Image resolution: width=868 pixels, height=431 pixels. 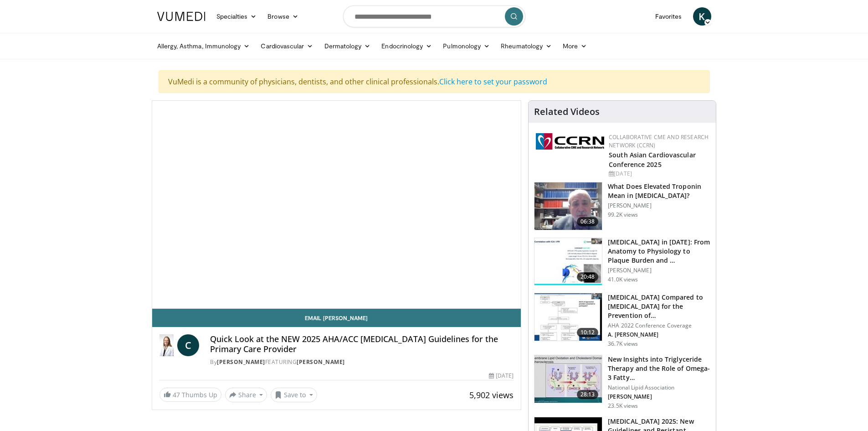 What do you see at coordinates (176, 395) in the screenshot?
I see `span: 47` at bounding box center [176, 395].